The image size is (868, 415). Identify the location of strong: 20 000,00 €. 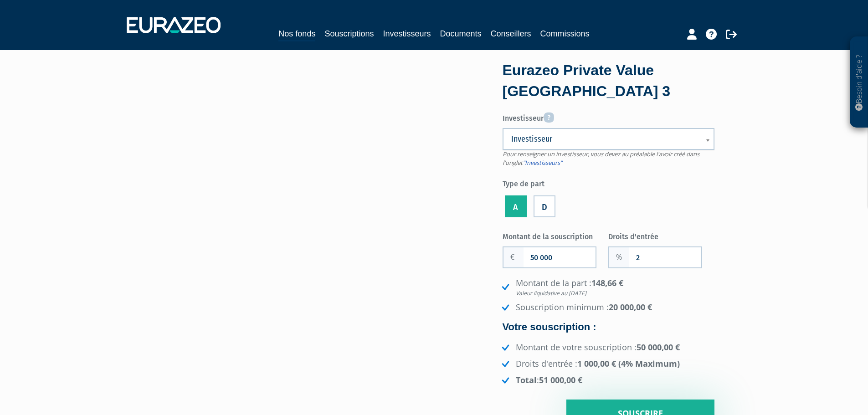
(630, 307).